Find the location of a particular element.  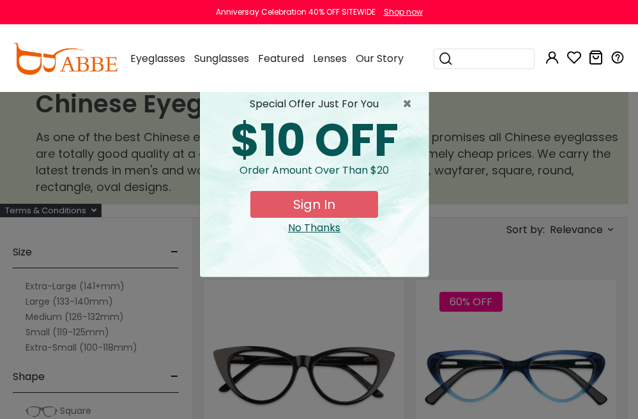

div: Shop now is located at coordinates (403, 12).